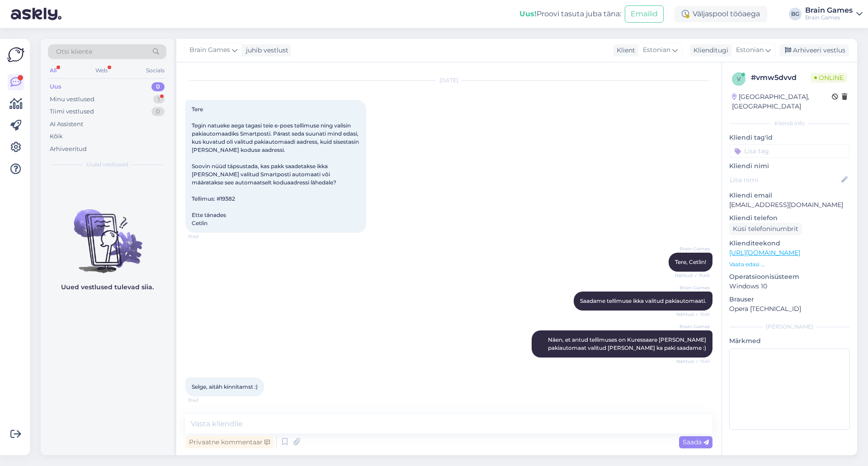 The width and height of the screenshot is (868, 466). Describe the element at coordinates (159, 99) in the screenshot. I see `div: 1` at that location.